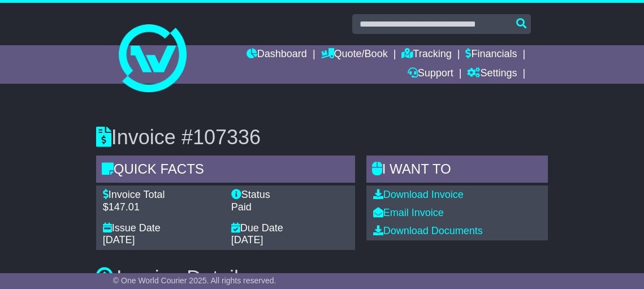 The height and width of the screenshot is (289, 644). I want to click on div: Due Date, so click(289, 229).